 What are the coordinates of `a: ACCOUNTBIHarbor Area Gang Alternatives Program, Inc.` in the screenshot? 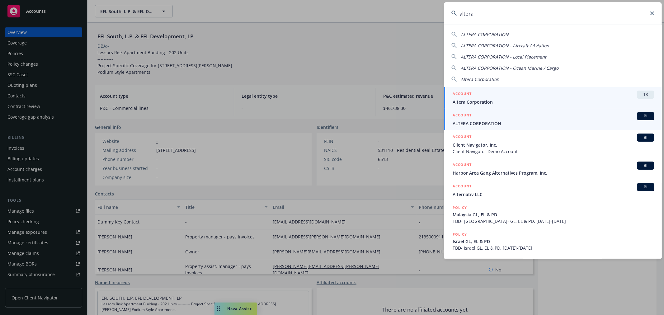 It's located at (553, 169).